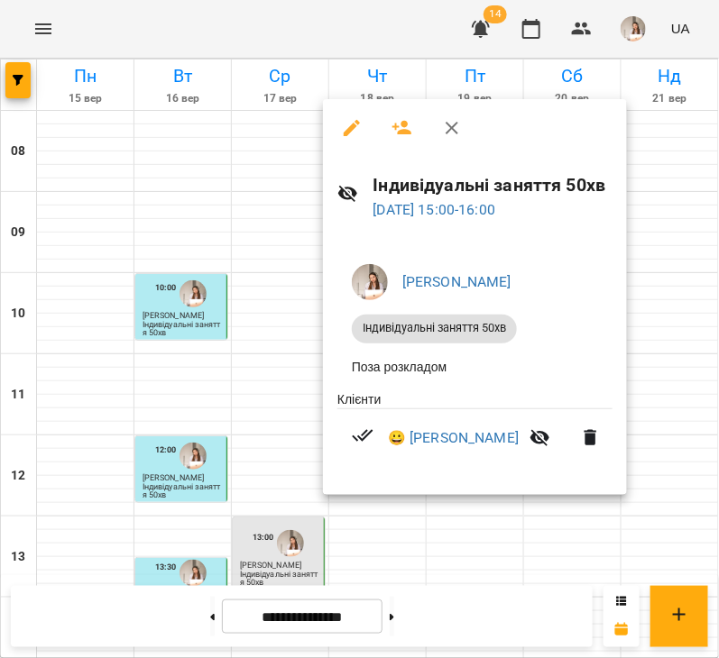  I want to click on li: Поза розкладом, so click(474, 367).